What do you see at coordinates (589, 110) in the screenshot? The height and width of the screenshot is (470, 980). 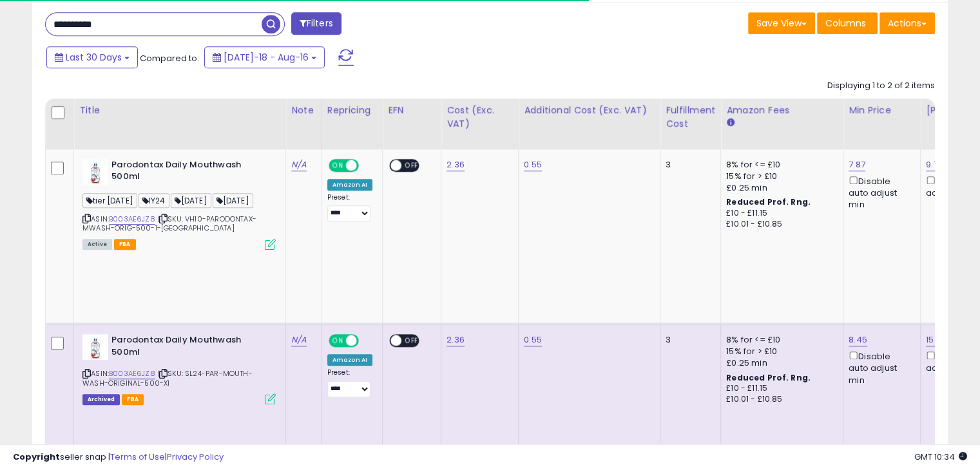 I see `div: Additional Cost (Exc. VAT)` at bounding box center [589, 110].